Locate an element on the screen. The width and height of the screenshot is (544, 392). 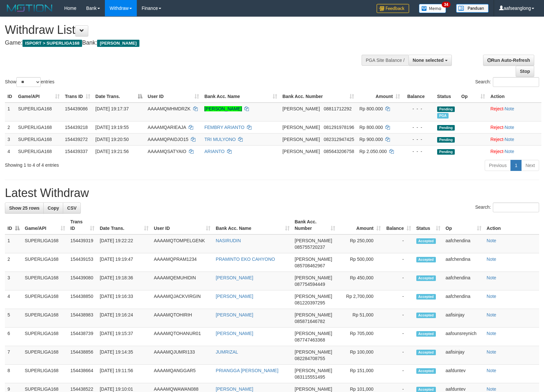
img: panduan.png is located at coordinates (472, 8).